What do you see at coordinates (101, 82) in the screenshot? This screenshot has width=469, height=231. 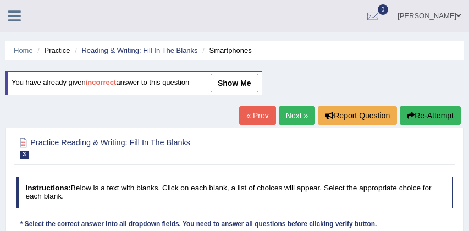 I see `b: incorrect` at bounding box center [101, 82].